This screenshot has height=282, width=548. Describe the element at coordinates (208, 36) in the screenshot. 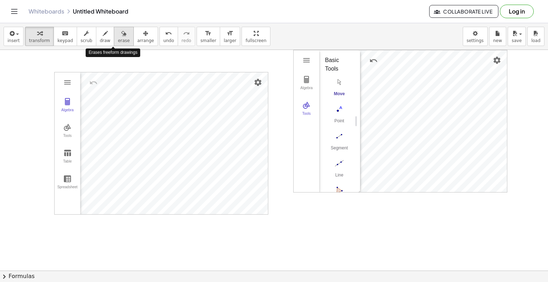

I see `button: format_sizesmaller` at that location.